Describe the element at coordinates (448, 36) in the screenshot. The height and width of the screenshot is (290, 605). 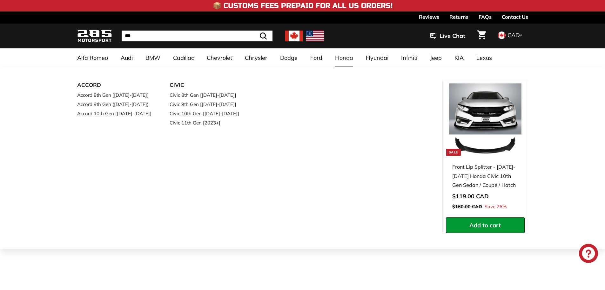
I see `button: Live Chat` at that location.